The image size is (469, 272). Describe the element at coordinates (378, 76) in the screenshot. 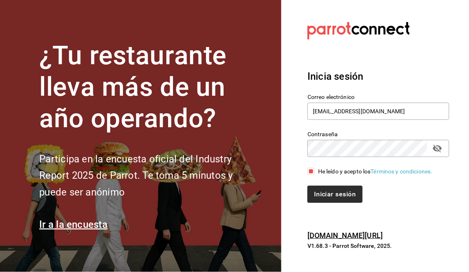

I see `h3: Inicia sesión` at that location.